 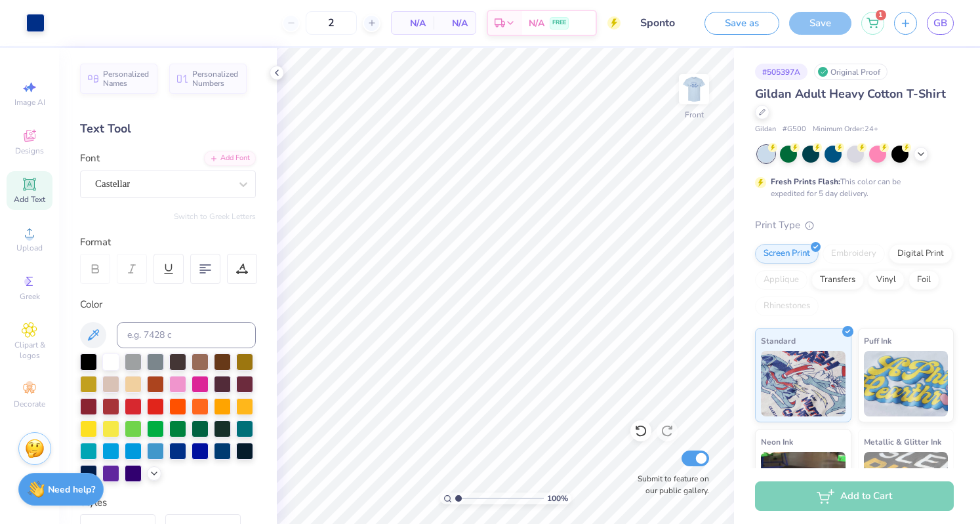 I want to click on div: Foil, so click(x=924, y=280).